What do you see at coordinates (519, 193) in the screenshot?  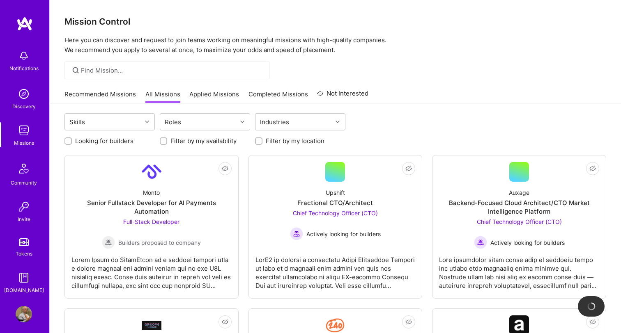 I see `div: Auxage` at bounding box center [519, 193].